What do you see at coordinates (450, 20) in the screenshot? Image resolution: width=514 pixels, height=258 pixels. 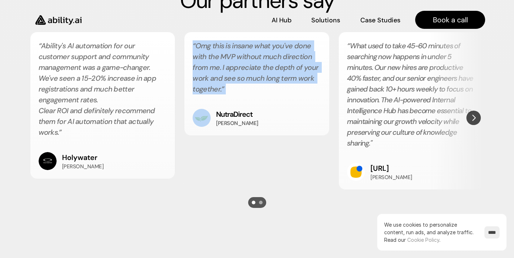 I see `p: Book a call` at bounding box center [450, 20].